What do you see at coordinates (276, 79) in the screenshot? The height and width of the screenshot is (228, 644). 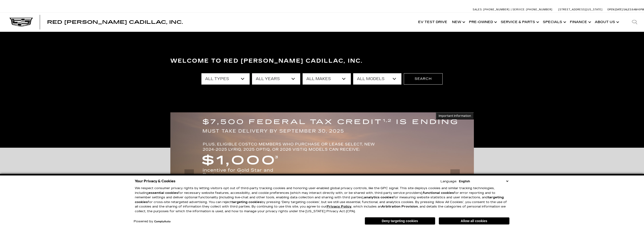 I see `select: Filter by year` at bounding box center [276, 79].